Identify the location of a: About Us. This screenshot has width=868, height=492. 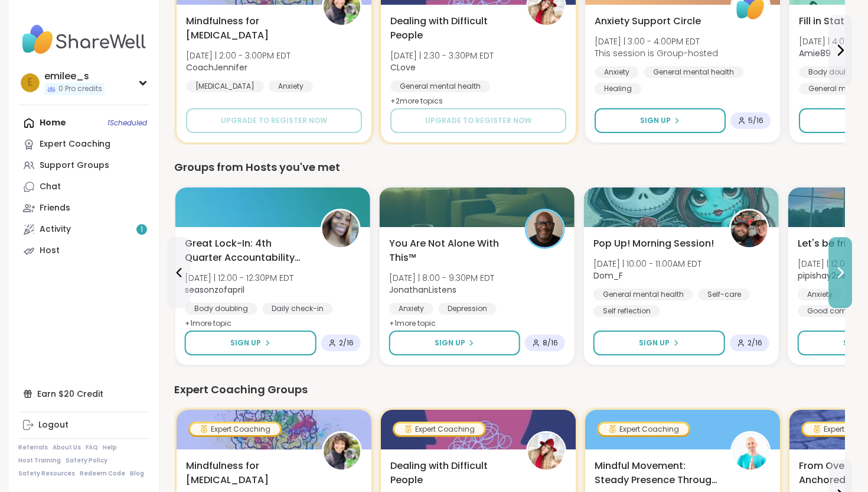
(66, 448).